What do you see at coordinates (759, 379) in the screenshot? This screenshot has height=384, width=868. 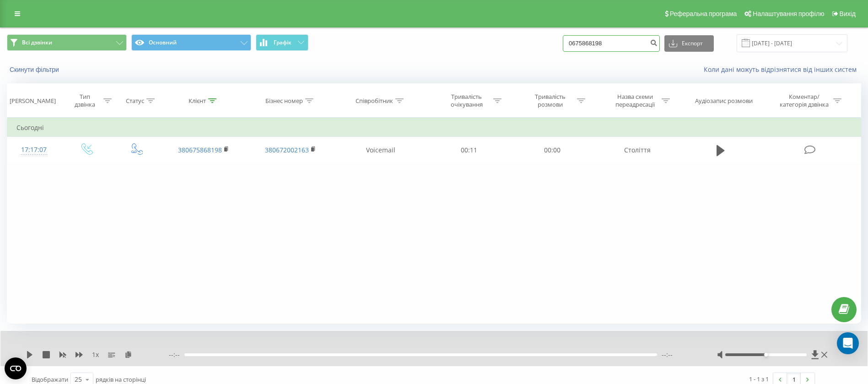 I see `div: 1 - 1 з 1` at bounding box center [759, 379].